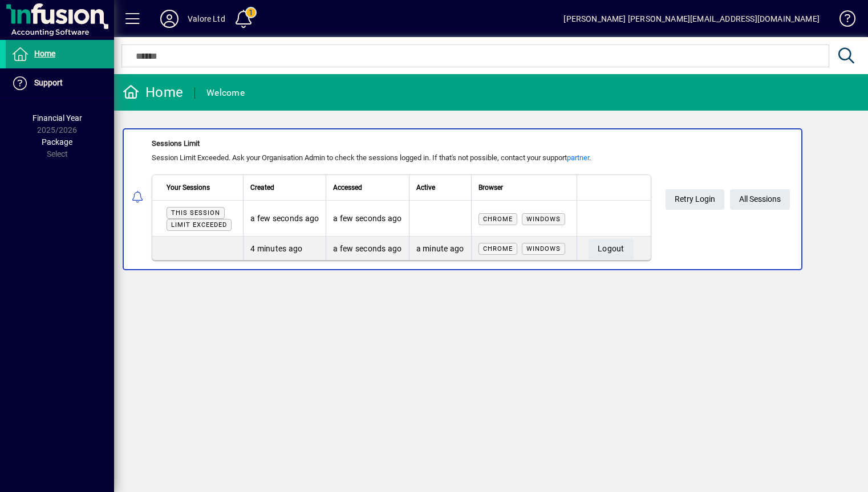 Image resolution: width=868 pixels, height=492 pixels. What do you see at coordinates (611, 249) in the screenshot?
I see `span: Logout` at bounding box center [611, 249].